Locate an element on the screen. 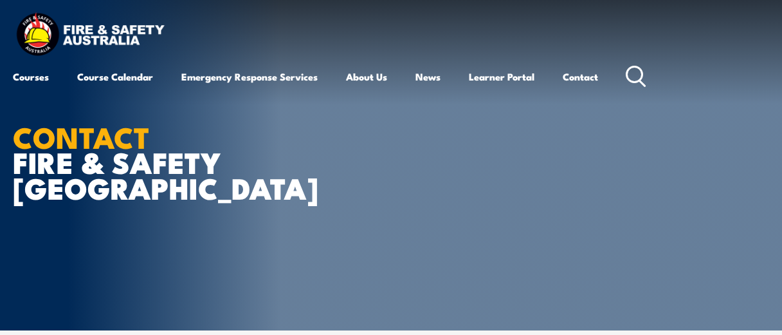 The width and height of the screenshot is (782, 335). a: Course Calendar is located at coordinates (115, 77).